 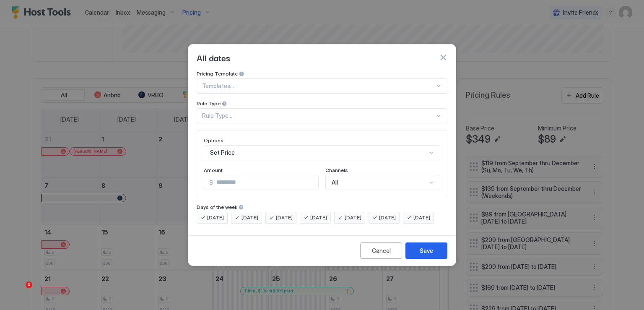 What do you see at coordinates (337, 170) in the screenshot?
I see `span: Channels` at bounding box center [337, 170].